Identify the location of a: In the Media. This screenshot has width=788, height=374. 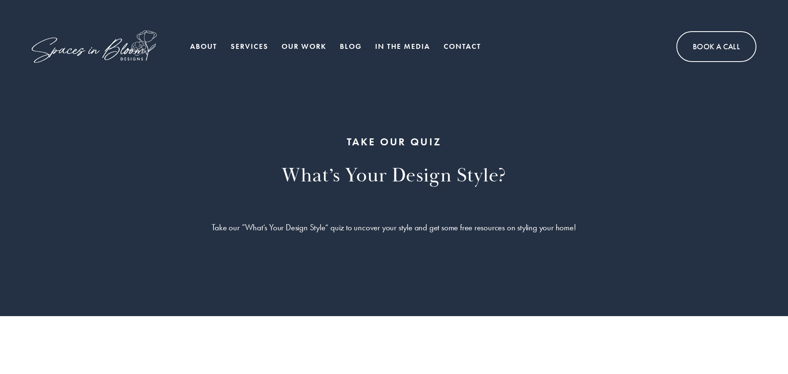
(403, 46).